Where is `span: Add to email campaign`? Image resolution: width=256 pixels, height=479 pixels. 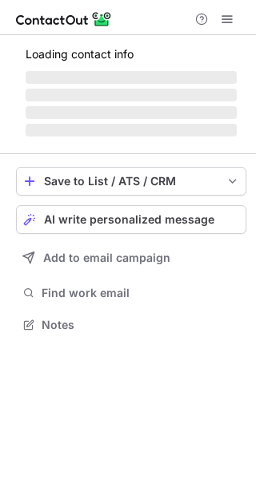 span: Add to email campaign is located at coordinates (106, 258).